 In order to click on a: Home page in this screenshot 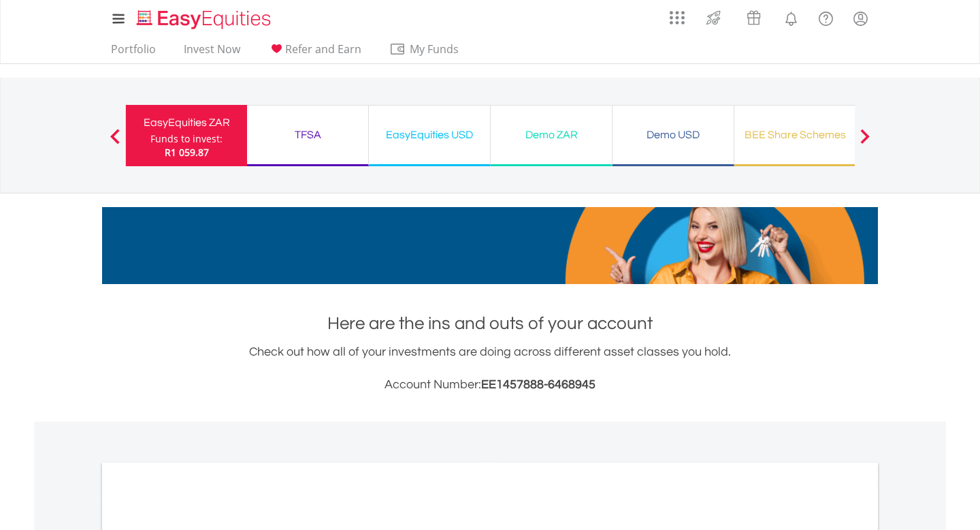, I will do `click(203, 17)`.